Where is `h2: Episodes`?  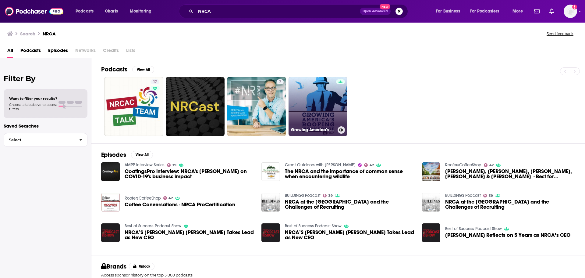
h2: Episodes is located at coordinates (114, 155).